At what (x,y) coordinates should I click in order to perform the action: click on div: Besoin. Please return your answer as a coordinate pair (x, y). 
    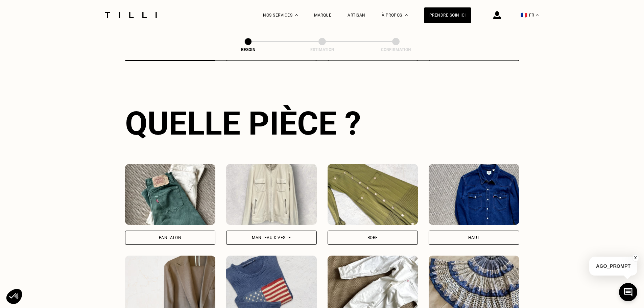
    Looking at the image, I should click on (248, 49).